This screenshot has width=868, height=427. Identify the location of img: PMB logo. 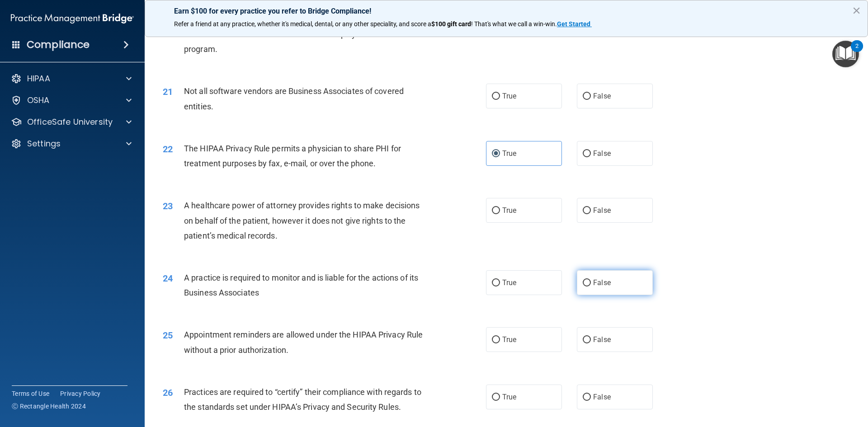
(73, 18).